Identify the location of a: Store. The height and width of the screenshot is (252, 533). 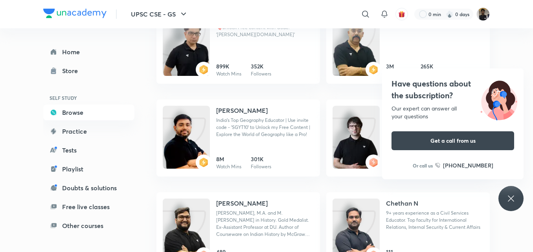
(89, 71).